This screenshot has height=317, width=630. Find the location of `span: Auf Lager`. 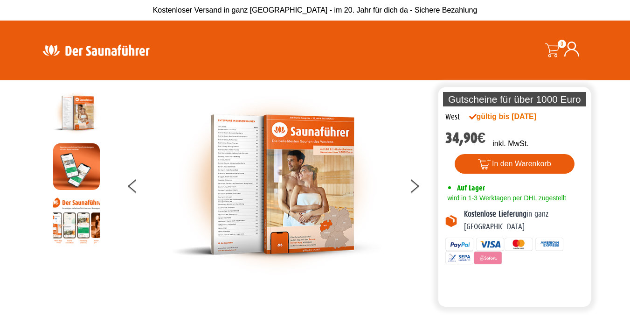

span: Auf Lager is located at coordinates (471, 188).